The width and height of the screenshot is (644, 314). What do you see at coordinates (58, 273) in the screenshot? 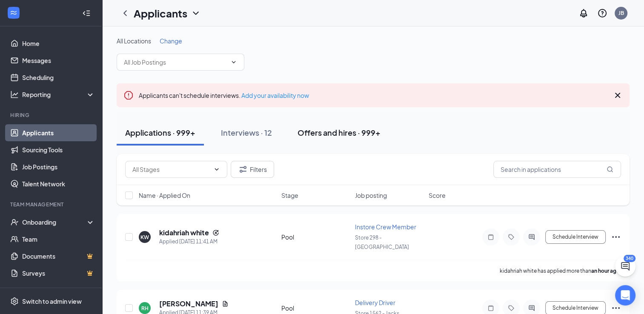
I see `a: SurveysCrown` at bounding box center [58, 273].